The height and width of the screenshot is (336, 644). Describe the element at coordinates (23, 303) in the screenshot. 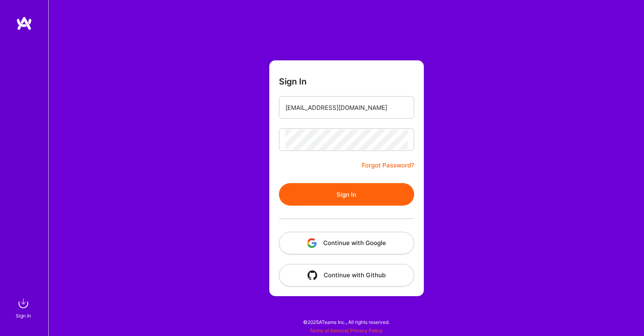

I see `img: sign in` at that location.